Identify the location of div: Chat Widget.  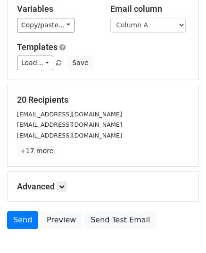
(182, 230).